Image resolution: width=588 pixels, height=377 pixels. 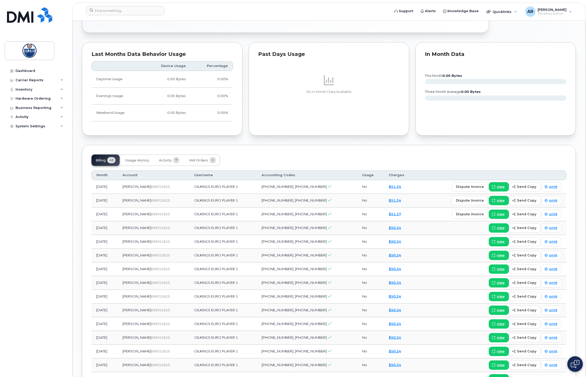 What do you see at coordinates (117, 113) in the screenshot?
I see `td: Weekend Usage` at bounding box center [117, 113].